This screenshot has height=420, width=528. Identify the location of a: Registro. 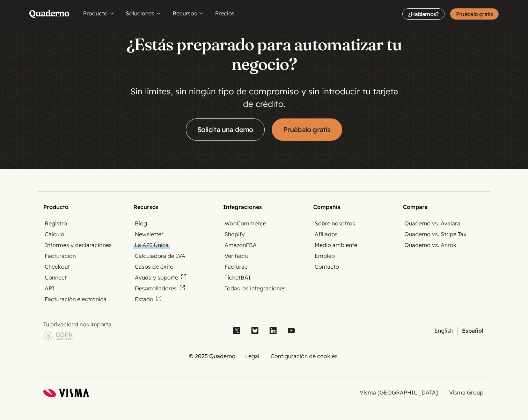
(56, 223).